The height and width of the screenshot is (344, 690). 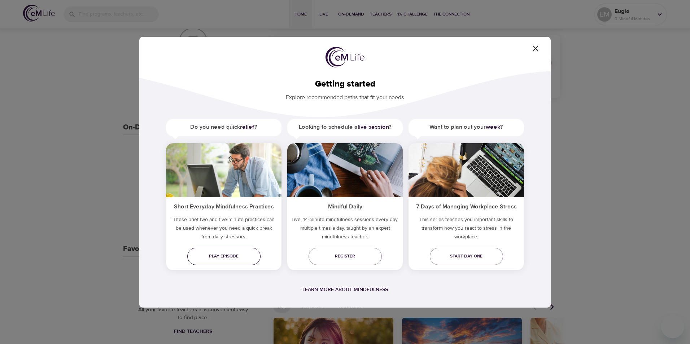 What do you see at coordinates (224, 256) in the screenshot?
I see `span: Play episode` at bounding box center [224, 256].